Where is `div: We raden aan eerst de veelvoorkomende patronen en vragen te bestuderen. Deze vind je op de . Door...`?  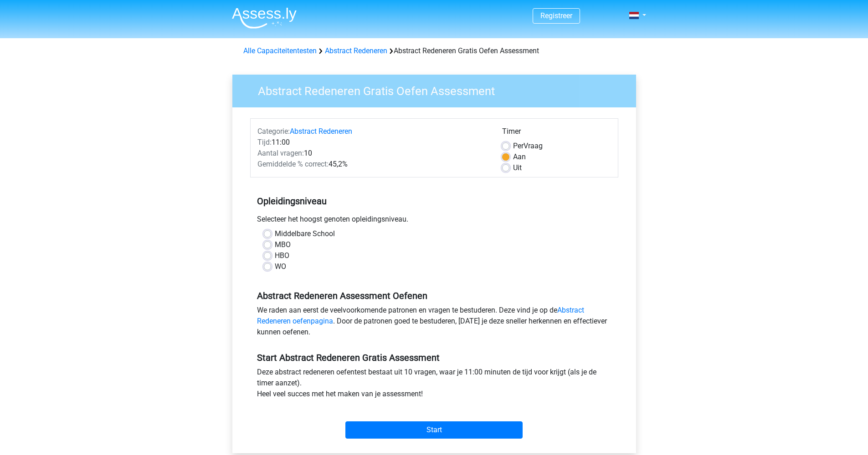
div: We raden aan eerst de veelvoorkomende patronen en vragen te bestuderen. Deze vind je op de . Door... is located at coordinates (434, 323).